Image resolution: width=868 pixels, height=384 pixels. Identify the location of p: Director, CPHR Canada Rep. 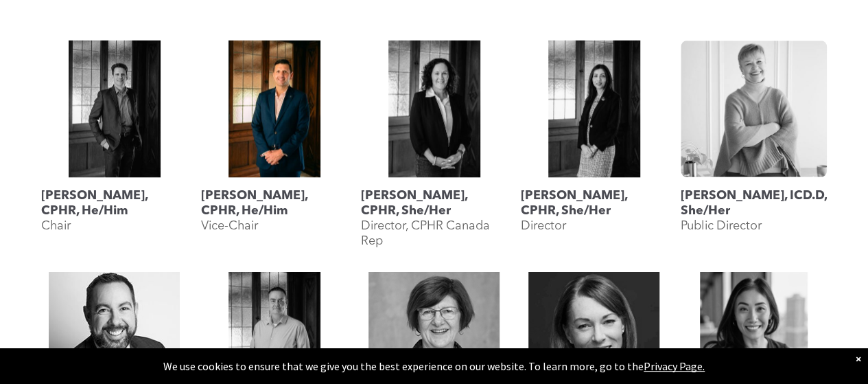
(434, 233).